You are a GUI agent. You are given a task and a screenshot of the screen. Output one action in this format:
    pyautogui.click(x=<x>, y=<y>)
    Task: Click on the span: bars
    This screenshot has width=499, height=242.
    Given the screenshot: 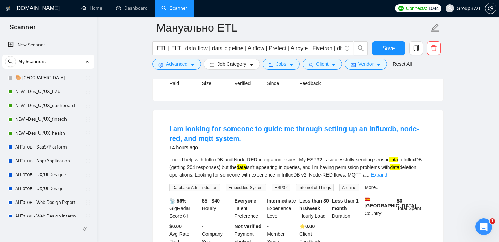 What is the action you would take?
    pyautogui.click(x=212, y=65)
    